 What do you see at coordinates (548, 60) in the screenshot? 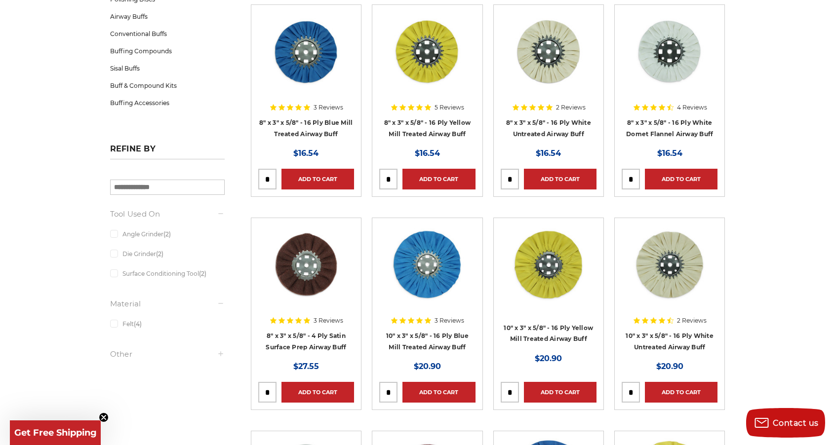
I see `a: 8 inch untreated airway buffing wheel` at bounding box center [548, 60].